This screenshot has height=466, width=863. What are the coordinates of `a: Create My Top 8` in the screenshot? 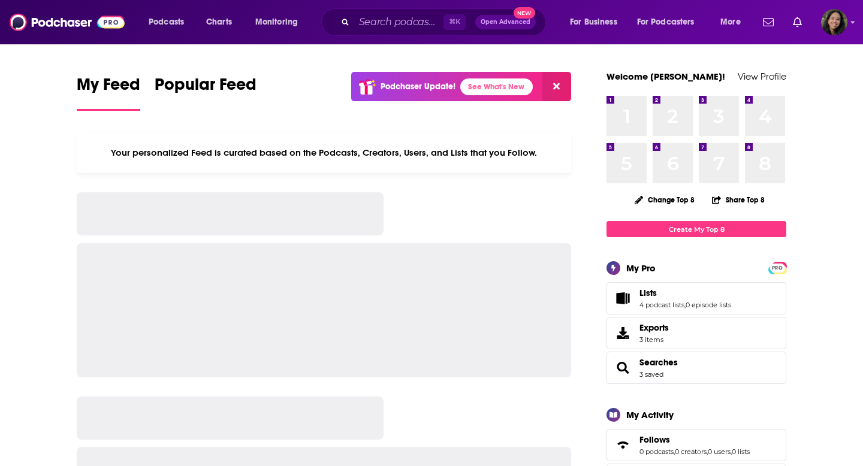 It's located at (696, 229).